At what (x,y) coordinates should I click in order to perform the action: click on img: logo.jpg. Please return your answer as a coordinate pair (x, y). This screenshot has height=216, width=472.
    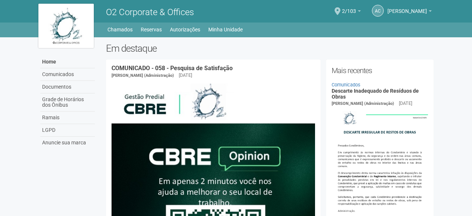
    Looking at the image, I should click on (66, 26).